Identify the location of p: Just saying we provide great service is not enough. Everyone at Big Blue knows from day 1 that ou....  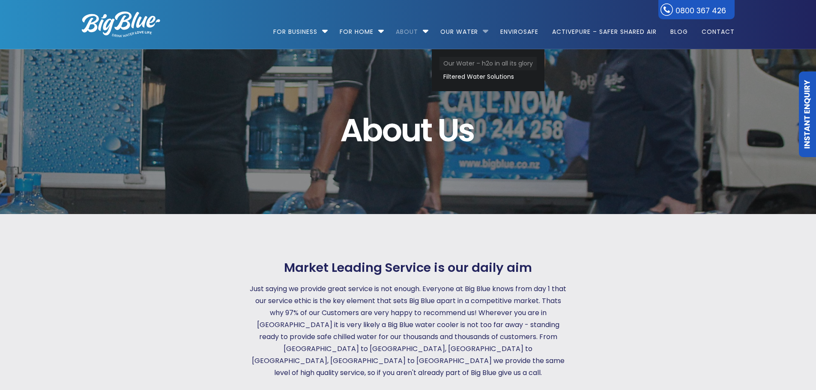
(408, 331).